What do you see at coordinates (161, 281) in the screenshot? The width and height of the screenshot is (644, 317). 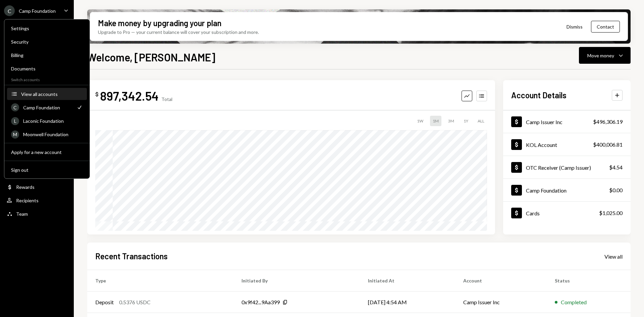 I see `th: Type` at bounding box center [161, 281].